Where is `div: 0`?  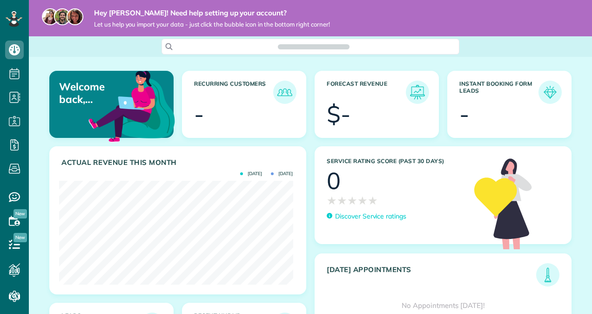 div: 0 is located at coordinates (334, 181).